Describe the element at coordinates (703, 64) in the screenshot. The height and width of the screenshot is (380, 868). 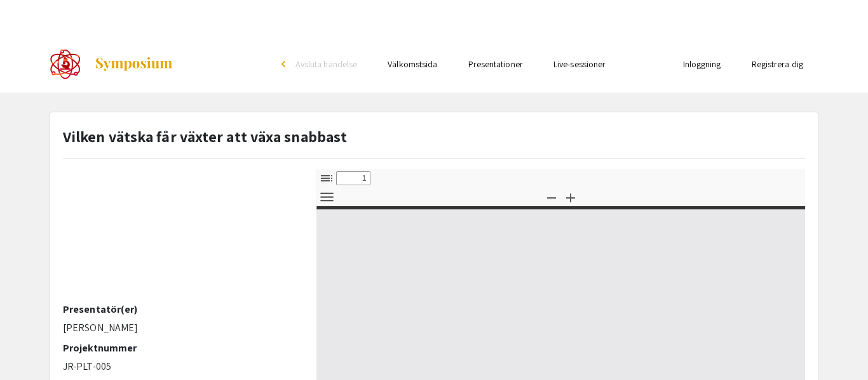
I see `font: Inloggning` at that location.